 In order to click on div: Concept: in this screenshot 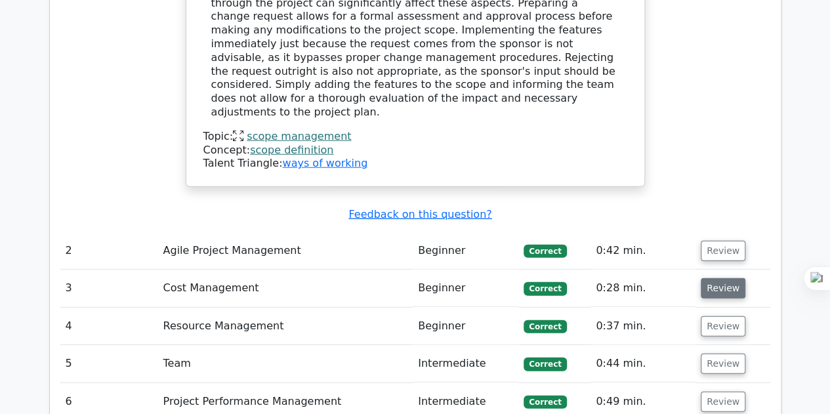, I will do `click(415, 150)`.